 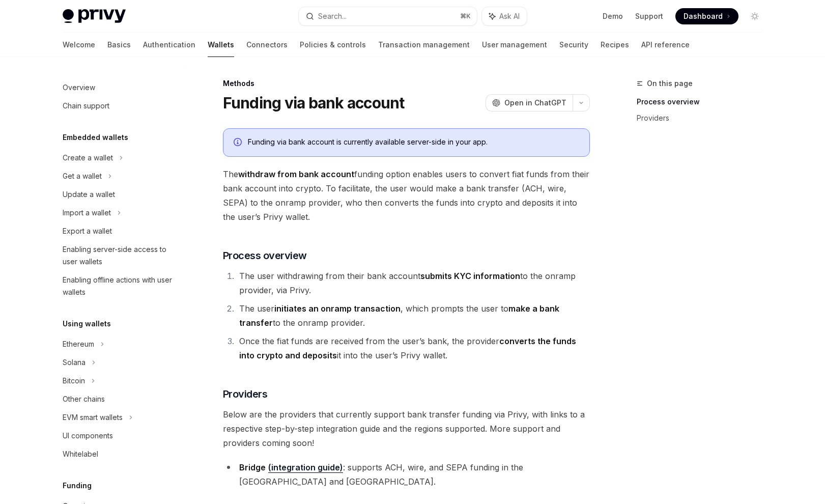 I want to click on div: Whitelabel, so click(x=81, y=454).